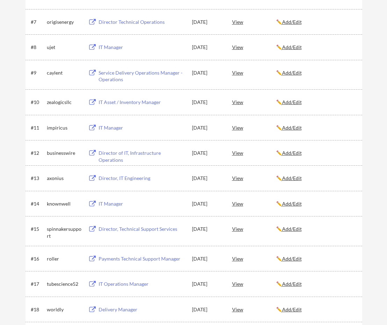  What do you see at coordinates (142, 258) in the screenshot?
I see `div: Payments Technical Support Manager` at bounding box center [142, 258].